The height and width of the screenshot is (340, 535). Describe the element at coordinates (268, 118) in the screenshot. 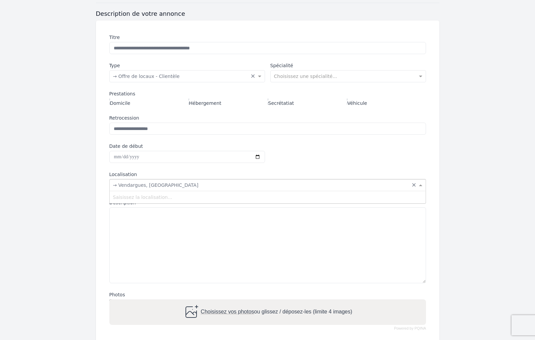

I see `label: Retrocession` at that location.